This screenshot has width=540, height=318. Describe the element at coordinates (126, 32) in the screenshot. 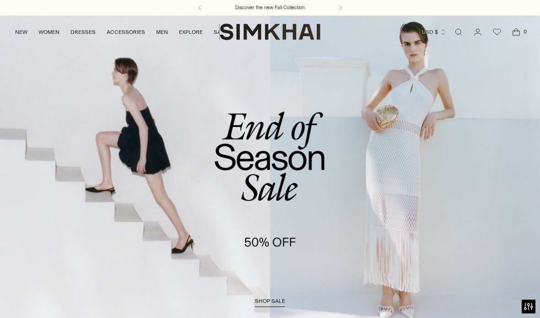

I see `a: ACCESSORIES` at that location.